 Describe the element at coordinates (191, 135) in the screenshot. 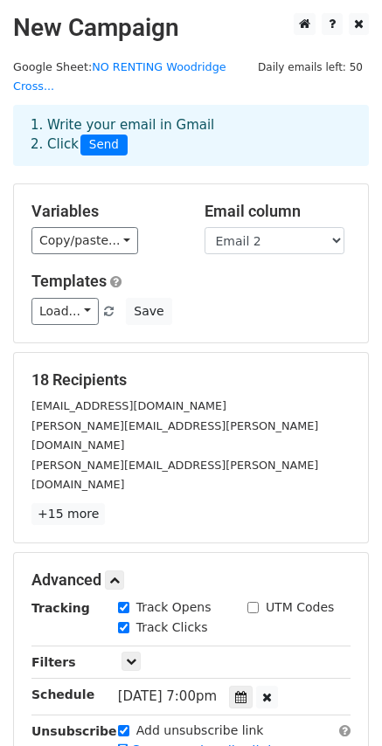

I see `div: 1. Write your email in Gmail 2. Click` at that location.